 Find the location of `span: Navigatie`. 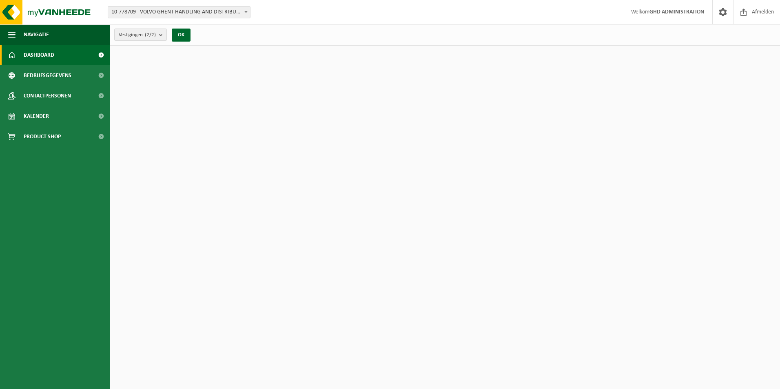

span: Navigatie is located at coordinates (36, 35).